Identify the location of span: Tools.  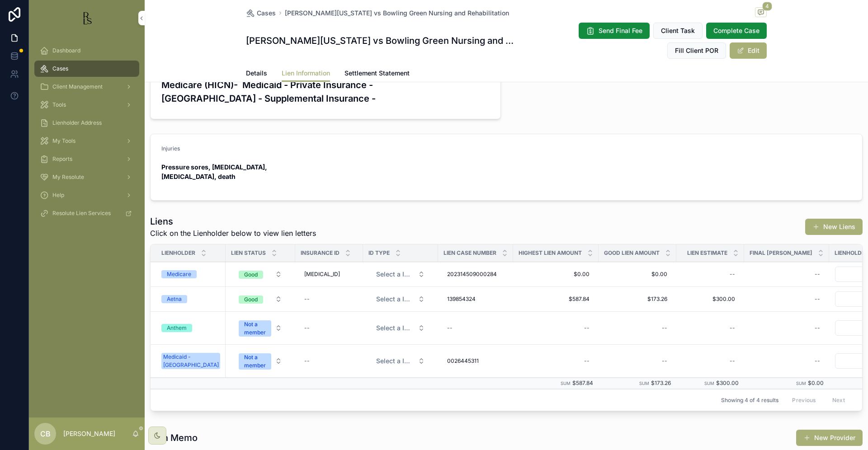
(59, 105).